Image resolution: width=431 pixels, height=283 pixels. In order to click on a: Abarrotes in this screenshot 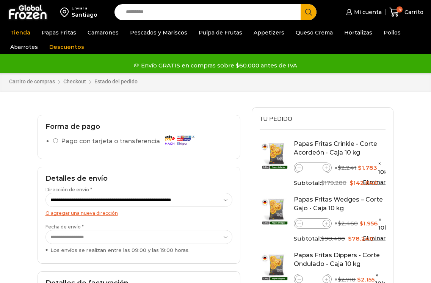, I will do `click(24, 47)`.